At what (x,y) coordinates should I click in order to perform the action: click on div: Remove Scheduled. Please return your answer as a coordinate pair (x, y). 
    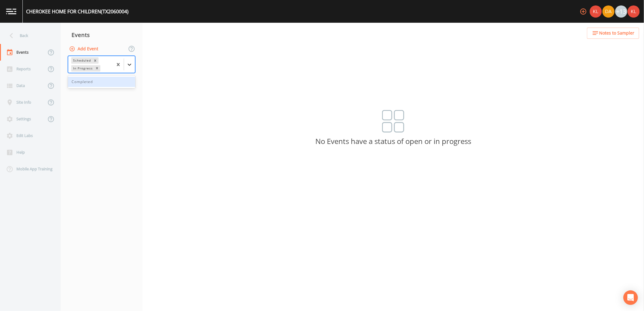
    Looking at the image, I should click on (95, 60).